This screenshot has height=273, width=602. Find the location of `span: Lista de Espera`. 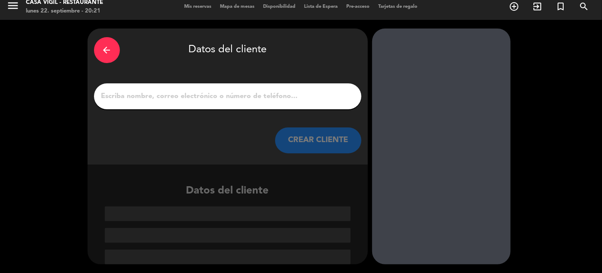

span: Lista de Espera is located at coordinates (321, 6).